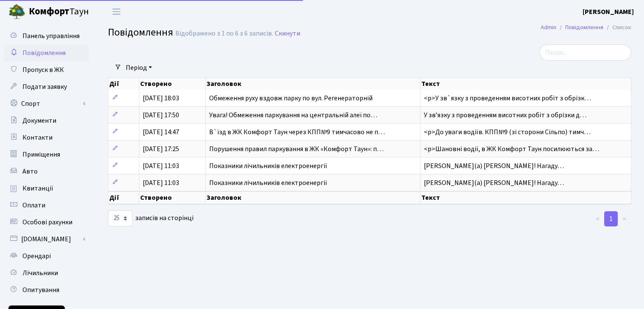 This screenshot has width=644, height=309. I want to click on a: Подати заявку, so click(47, 87).